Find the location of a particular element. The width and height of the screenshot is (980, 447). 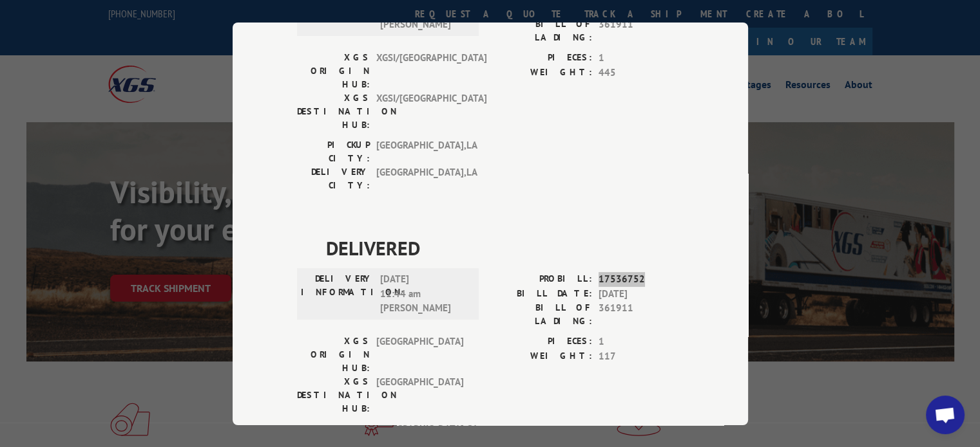

span: 117 is located at coordinates (641, 356).